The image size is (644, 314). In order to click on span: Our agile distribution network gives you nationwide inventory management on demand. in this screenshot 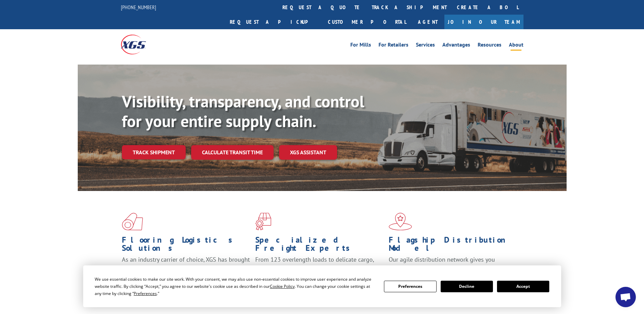, I will do `click(451, 264)`.